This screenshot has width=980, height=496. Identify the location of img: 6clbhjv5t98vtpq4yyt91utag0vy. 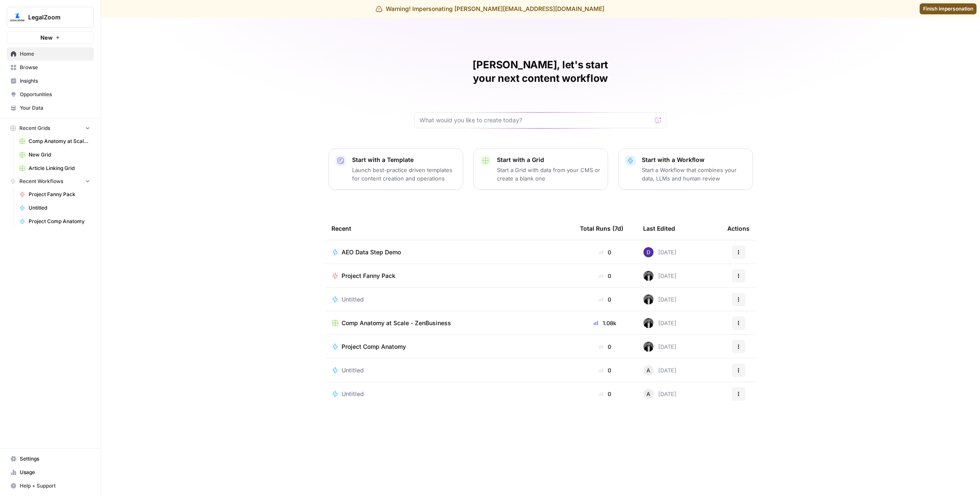
(649, 252).